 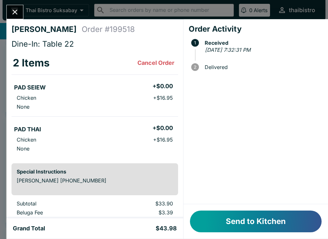 What do you see at coordinates (58, 204) in the screenshot?
I see `p: Subtotal` at bounding box center [58, 204].